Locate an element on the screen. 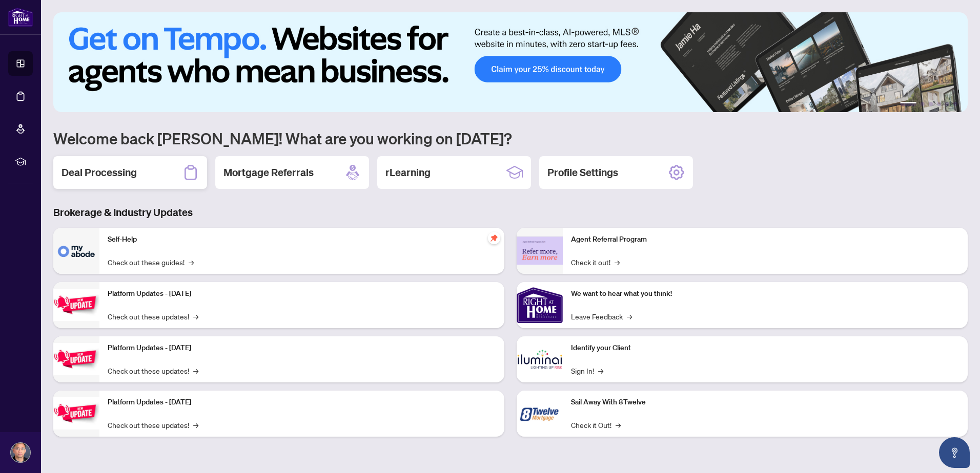  img: Self-Help is located at coordinates (76, 251).